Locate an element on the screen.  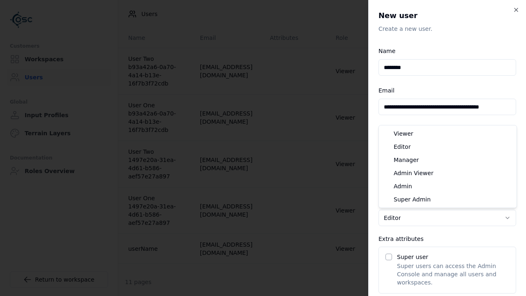
span: Editor is located at coordinates (402, 147).